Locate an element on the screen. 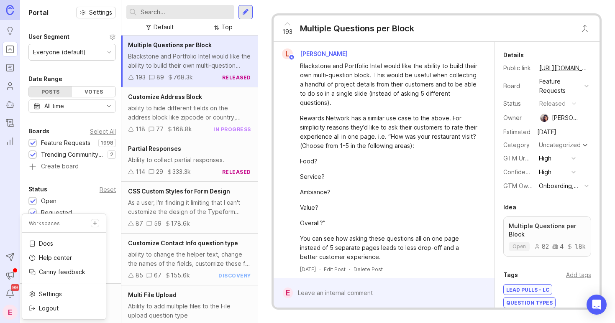  a: Reporting is located at coordinates (10, 141).